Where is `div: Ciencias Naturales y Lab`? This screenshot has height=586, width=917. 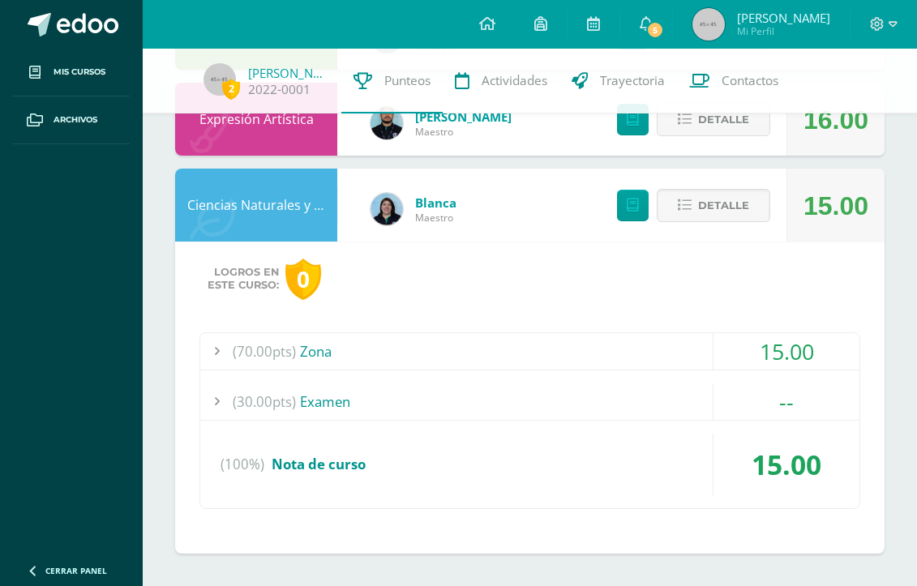
div: Ciencias Naturales y Lab is located at coordinates (256, 205).